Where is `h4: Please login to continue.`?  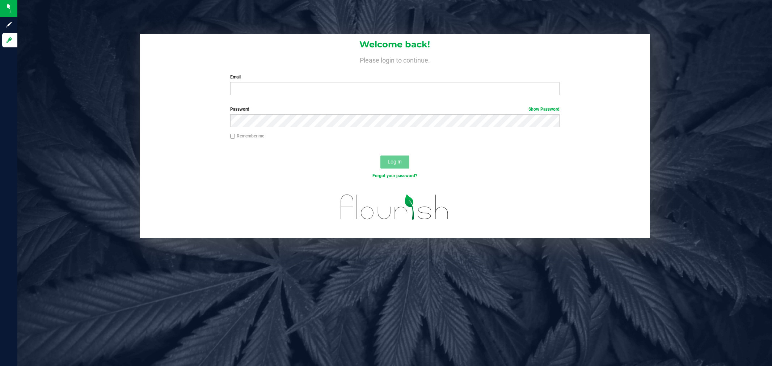 h4: Please login to continue. is located at coordinates (395, 59).